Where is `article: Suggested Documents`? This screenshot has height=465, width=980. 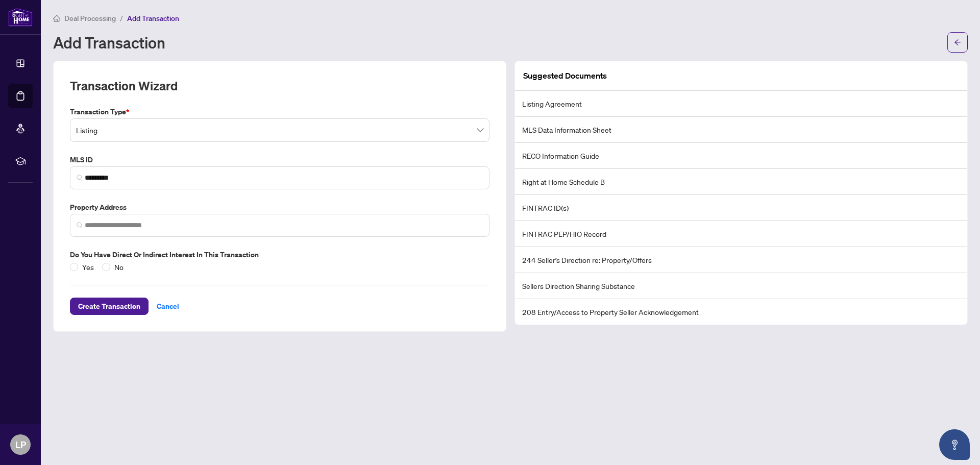
article: Suggested Documents is located at coordinates (565, 76).